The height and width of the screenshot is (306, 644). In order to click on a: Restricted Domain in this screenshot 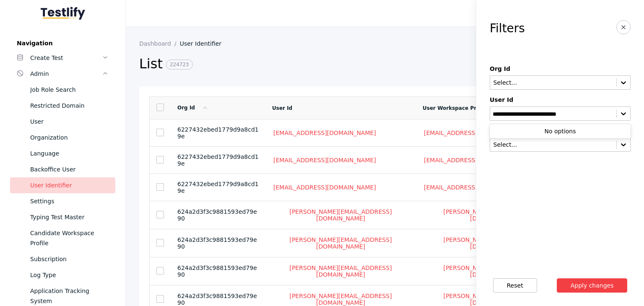, I will do `click(62, 106)`.